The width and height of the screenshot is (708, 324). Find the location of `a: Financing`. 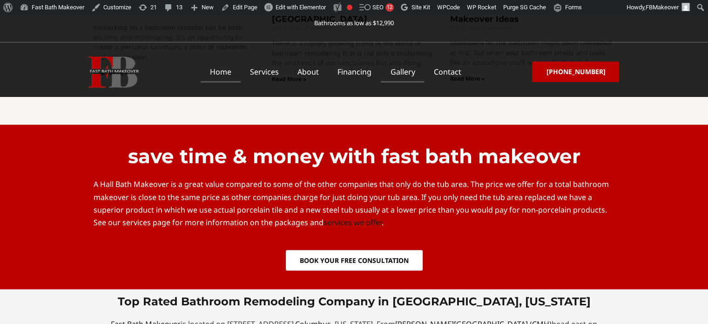

a: Financing is located at coordinates (354, 72).